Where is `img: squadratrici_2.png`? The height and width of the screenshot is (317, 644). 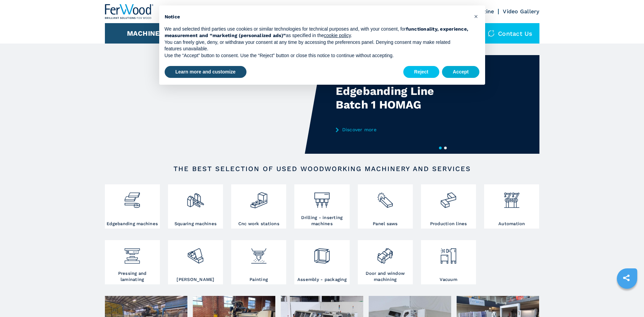
img: squadratrici_2.png is located at coordinates (195, 198).